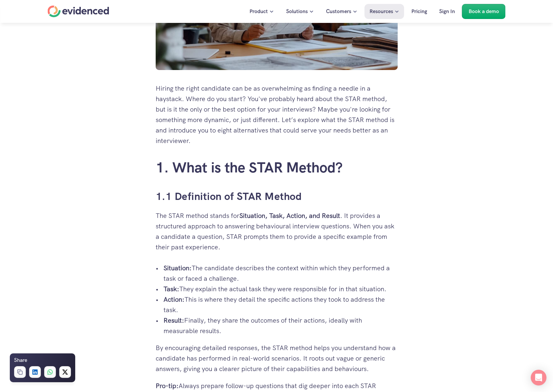  I want to click on a: Pricing, so click(419, 11).